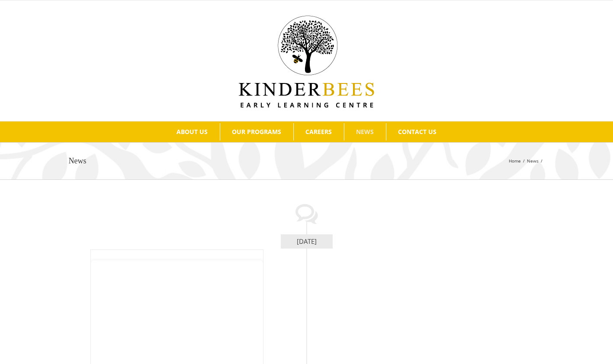  What do you see at coordinates (319, 132) in the screenshot?
I see `span: CAREERS` at bounding box center [319, 132].